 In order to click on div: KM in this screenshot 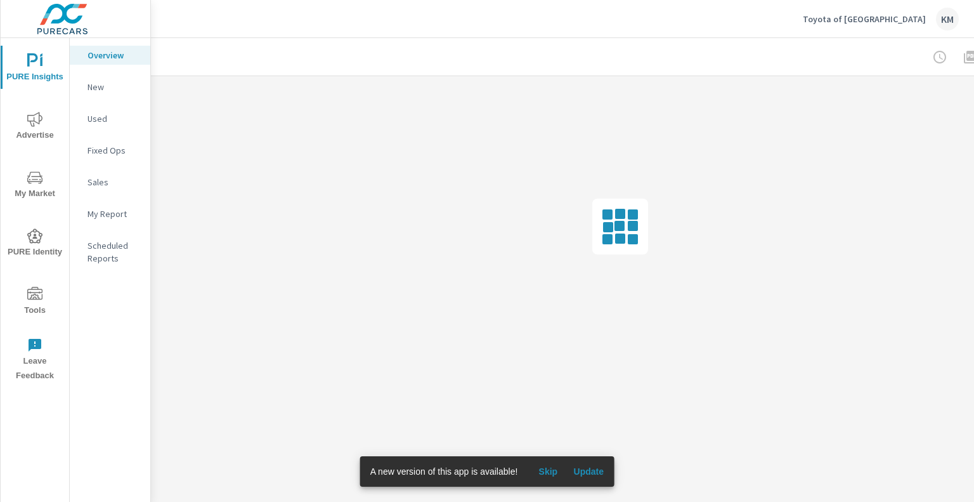, I will do `click(948, 19)`.